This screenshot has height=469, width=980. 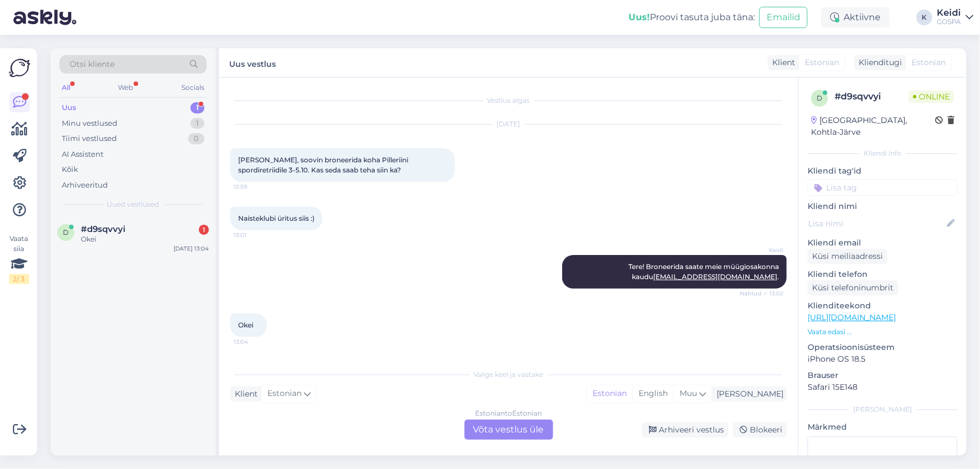 What do you see at coordinates (252, 62) in the screenshot?
I see `label: Uus vestlus` at bounding box center [252, 62].